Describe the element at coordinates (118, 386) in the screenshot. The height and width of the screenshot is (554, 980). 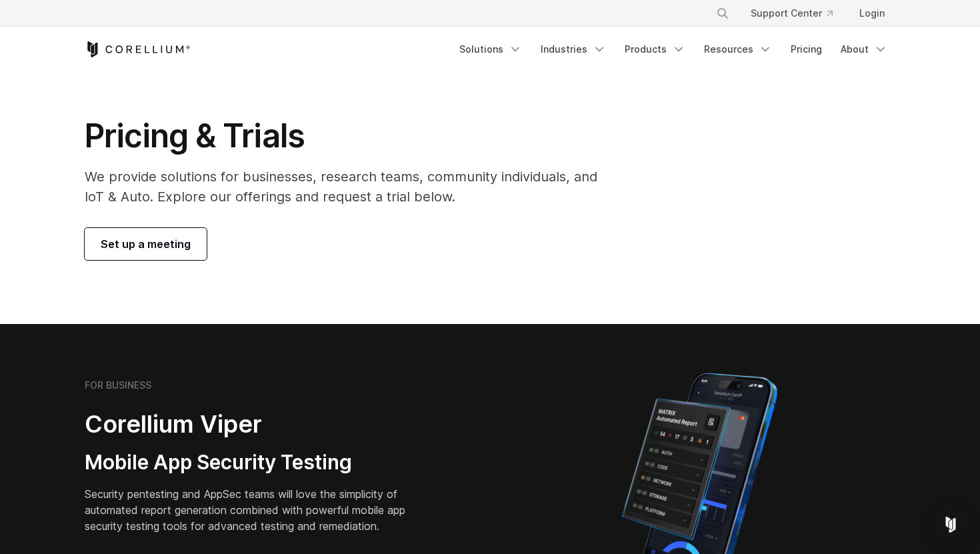
I see `h6: FOR BUSINESS` at that location.